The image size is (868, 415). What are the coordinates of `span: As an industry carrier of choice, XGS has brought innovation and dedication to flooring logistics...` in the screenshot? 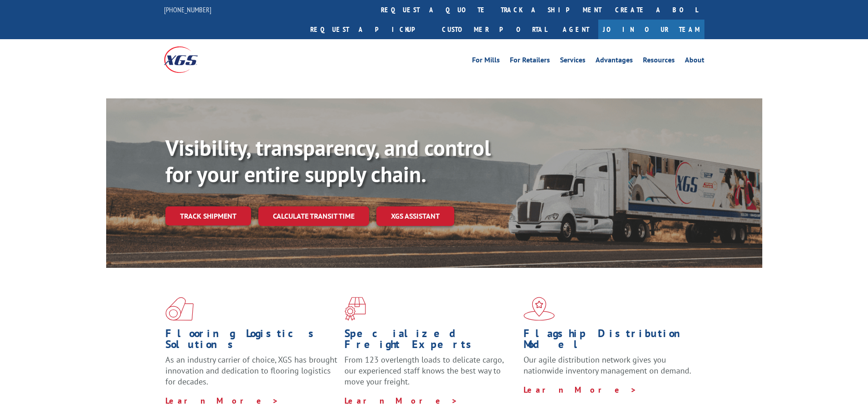 It's located at (251, 371).